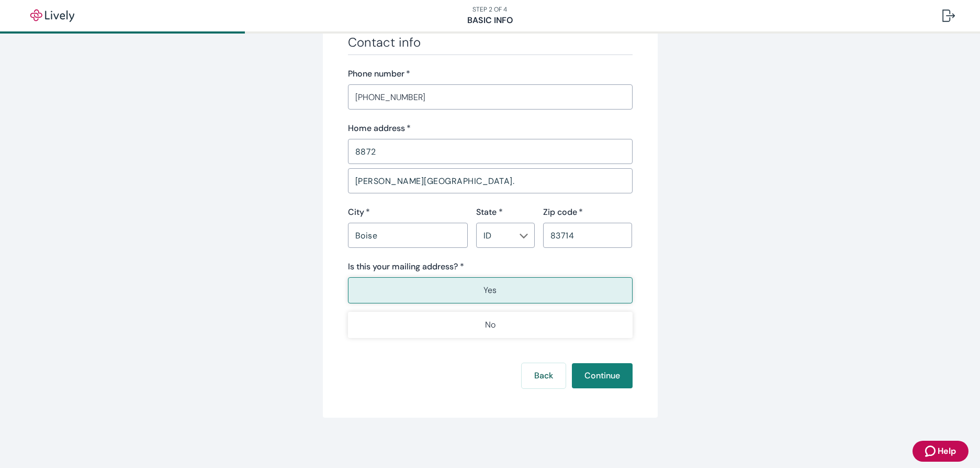 The width and height of the screenshot is (980, 468). Describe the element at coordinates (379, 74) in the screenshot. I see `label: Phone number` at that location.